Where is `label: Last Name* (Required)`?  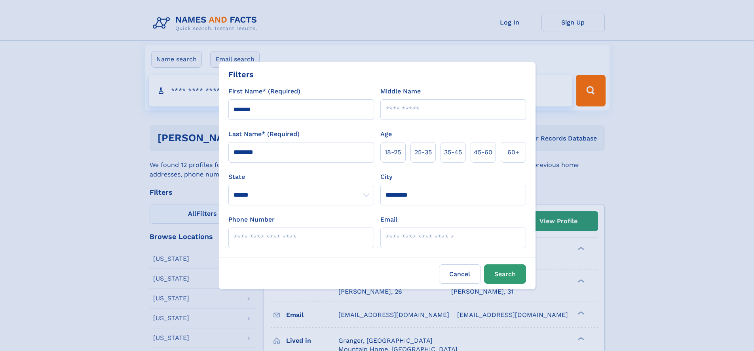
label: Last Name* (Required) is located at coordinates (264, 134).